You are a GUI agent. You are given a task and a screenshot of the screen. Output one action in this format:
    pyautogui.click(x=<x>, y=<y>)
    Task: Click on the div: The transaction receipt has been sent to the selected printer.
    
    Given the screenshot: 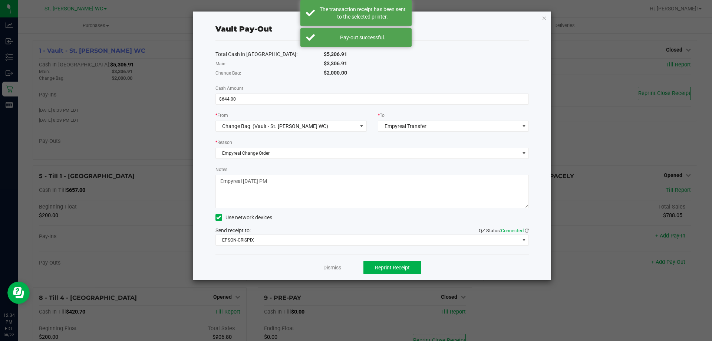 What is the action you would take?
    pyautogui.click(x=362, y=13)
    